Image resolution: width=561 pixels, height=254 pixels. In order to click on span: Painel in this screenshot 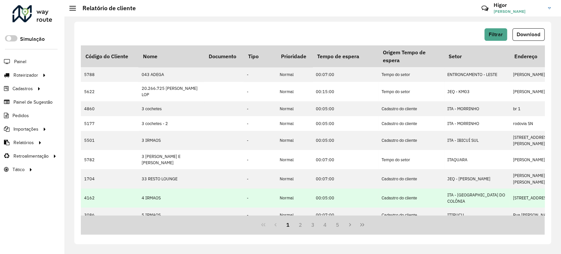, I will do `click(20, 61)`.